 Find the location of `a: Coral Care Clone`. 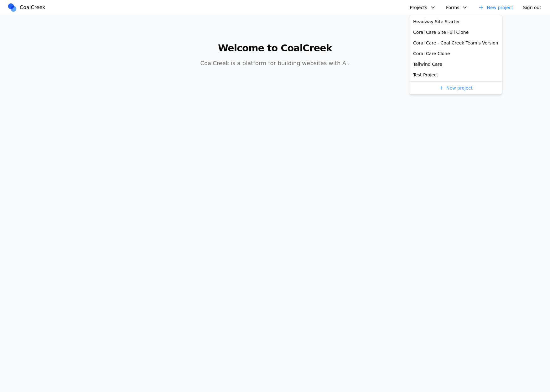

a: Coral Care Clone is located at coordinates (456, 54).